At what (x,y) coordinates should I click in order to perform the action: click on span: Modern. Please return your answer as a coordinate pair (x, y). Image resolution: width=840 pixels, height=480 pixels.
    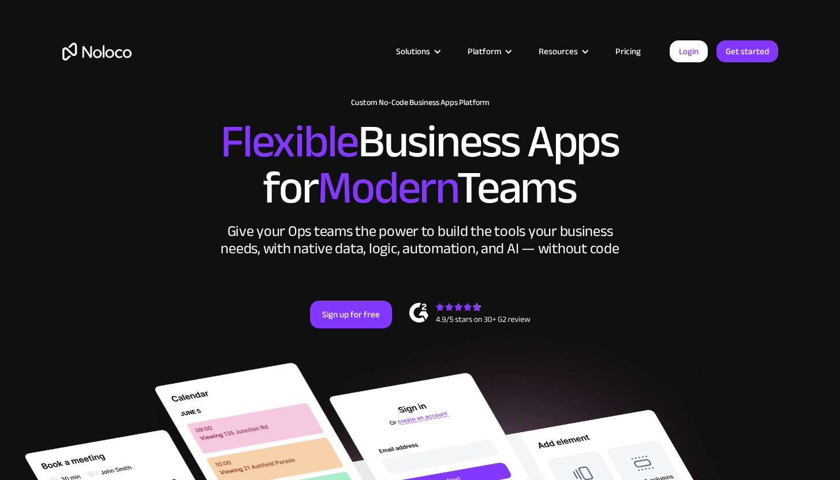
    Looking at the image, I should click on (387, 188).